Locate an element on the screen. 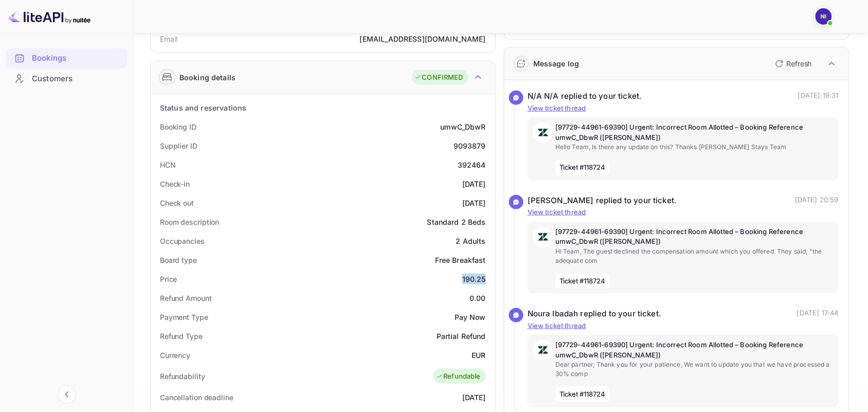 The height and width of the screenshot is (412, 868). div: Board type is located at coordinates (179, 260).